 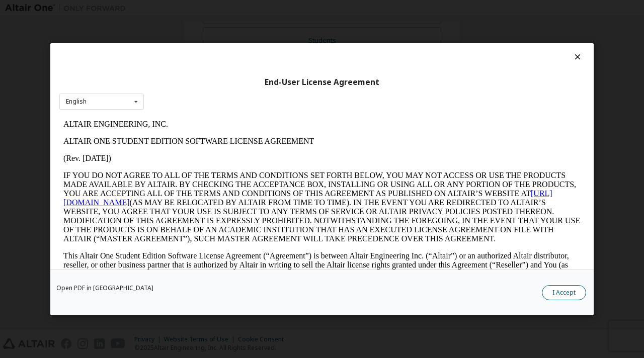 What do you see at coordinates (322, 82) in the screenshot?
I see `div: End-User License Agreement` at bounding box center [322, 82].